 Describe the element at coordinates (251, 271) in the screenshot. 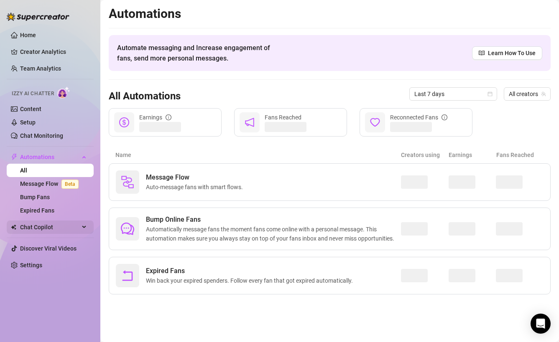

I see `span: Expired Fans` at that location.